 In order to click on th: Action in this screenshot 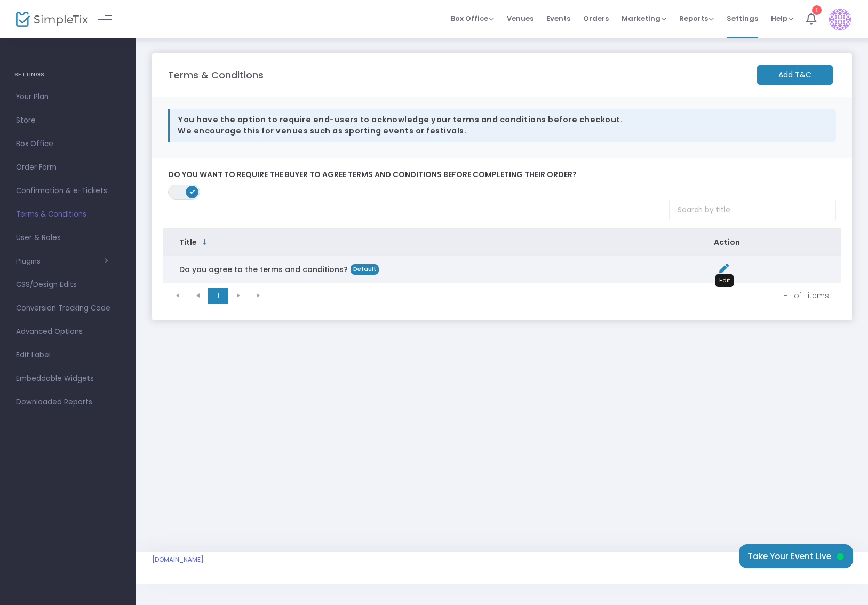, I will do `click(769, 242)`.